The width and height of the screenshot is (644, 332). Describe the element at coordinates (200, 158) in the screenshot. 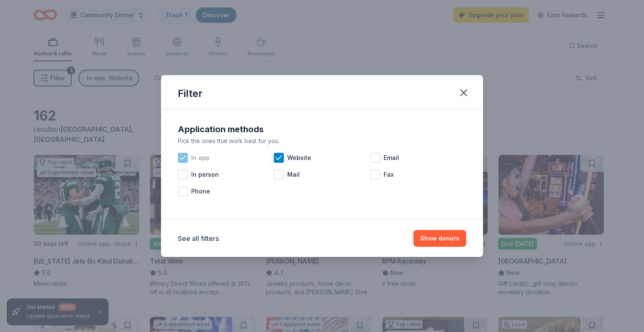

I see `span: In app` at that location.